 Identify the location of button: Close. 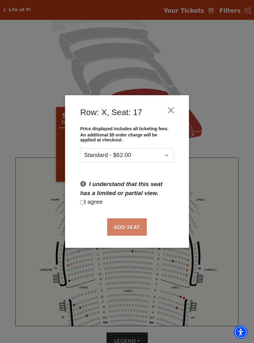
(171, 110).